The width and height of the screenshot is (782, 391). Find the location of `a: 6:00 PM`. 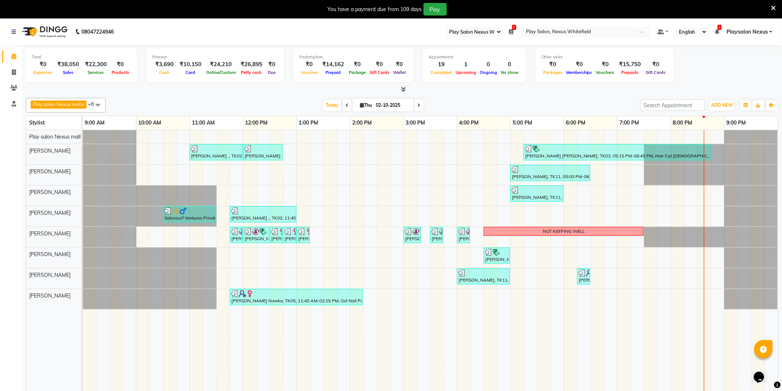

a: 6:00 PM is located at coordinates (576, 123).